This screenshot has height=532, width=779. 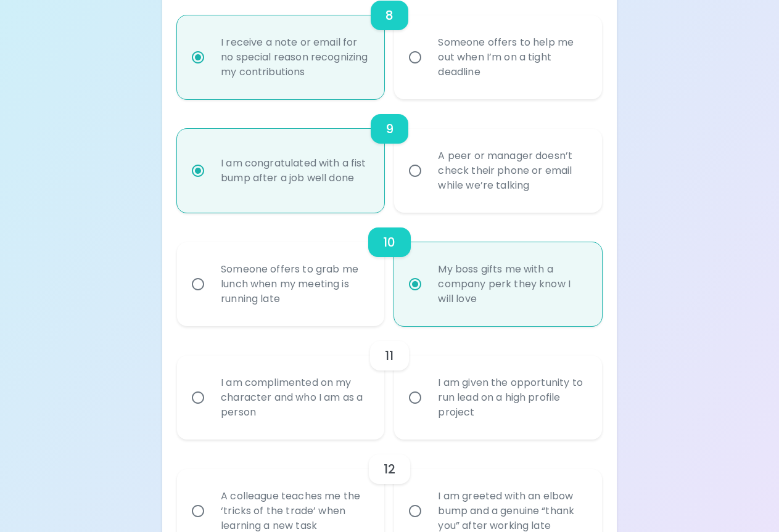 What do you see at coordinates (294, 397) in the screenshot?
I see `div: I am complimented on my character and who I am as a person` at bounding box center [294, 397].